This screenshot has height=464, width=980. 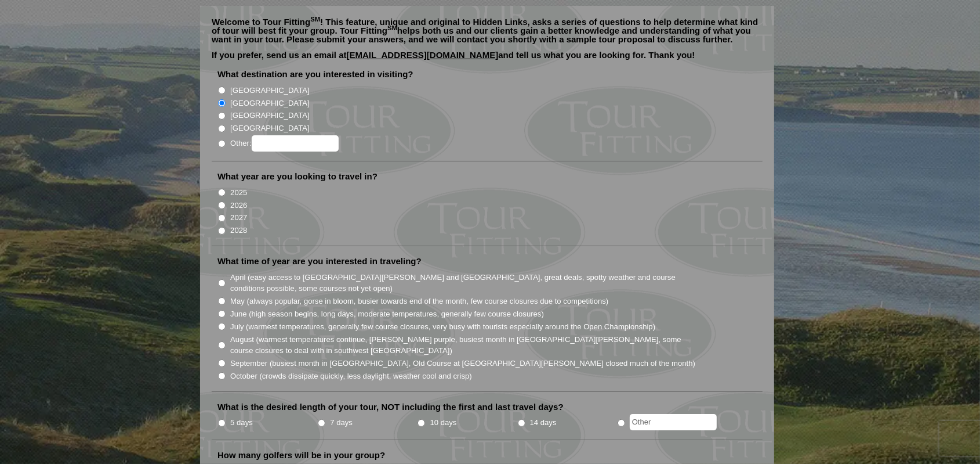 What do you see at coordinates (387, 313) in the screenshot?
I see `label: June (high season begins, long days, moderate temperatures, generally few course closures)` at bounding box center [387, 313].